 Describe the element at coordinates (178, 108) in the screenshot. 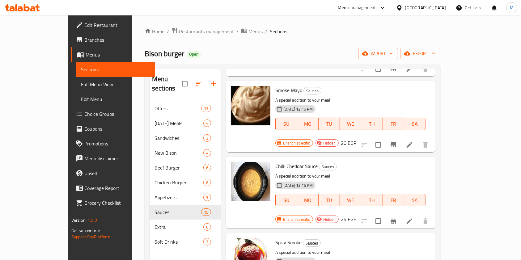

I see `span: Offers` at that location.